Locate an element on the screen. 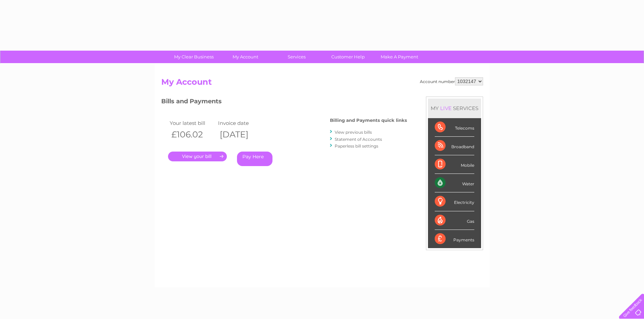 The height and width of the screenshot is (319, 644). div: Telecoms is located at coordinates (454, 127).